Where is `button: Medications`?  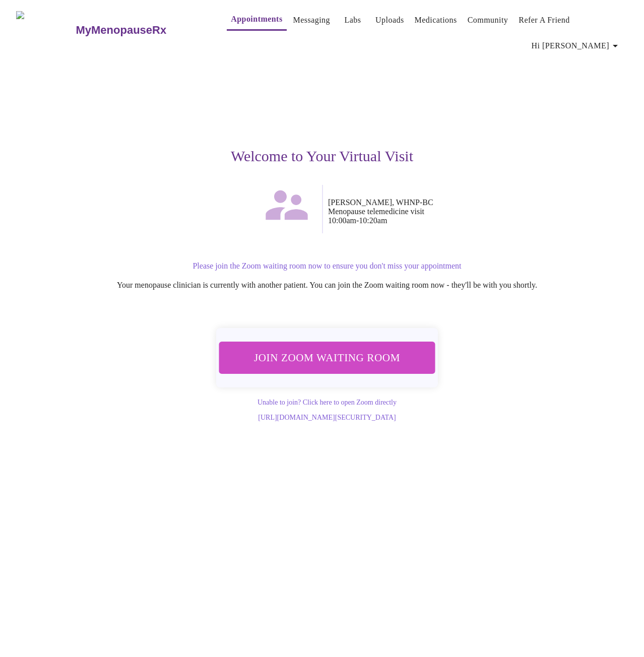 button: Medications is located at coordinates (436, 20).